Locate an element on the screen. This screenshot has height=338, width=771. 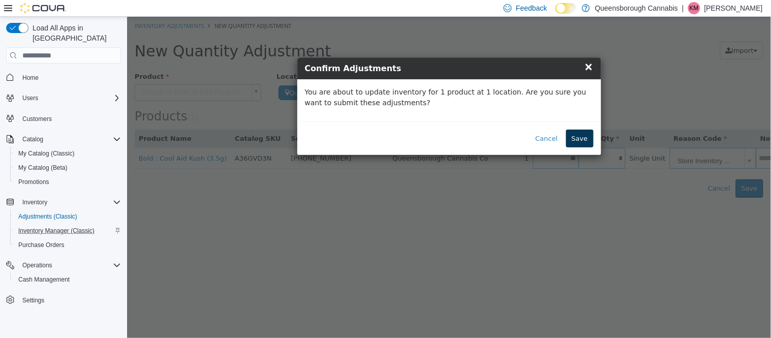
button: My Catalog (Beta) is located at coordinates (68, 168).